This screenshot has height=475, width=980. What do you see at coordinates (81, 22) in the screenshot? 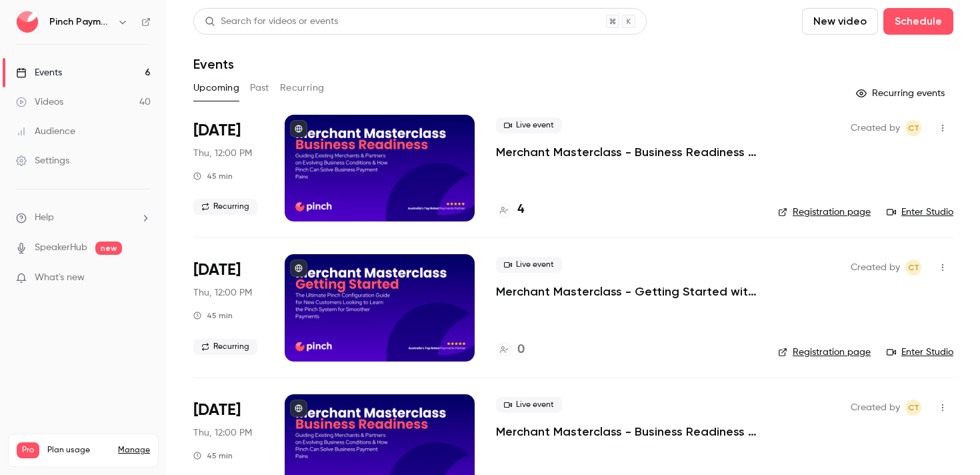
I see `h6: Pinch Payments` at bounding box center [81, 22].